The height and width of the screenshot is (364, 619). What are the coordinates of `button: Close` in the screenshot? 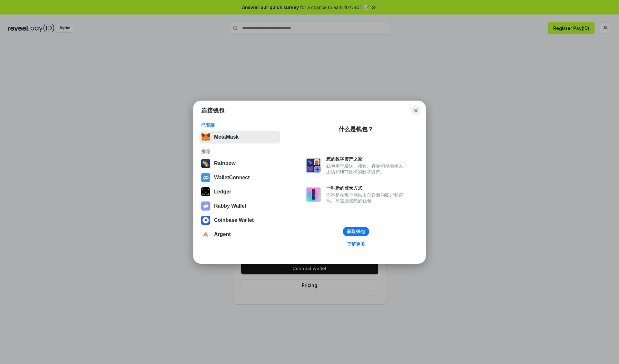 It's located at (416, 110).